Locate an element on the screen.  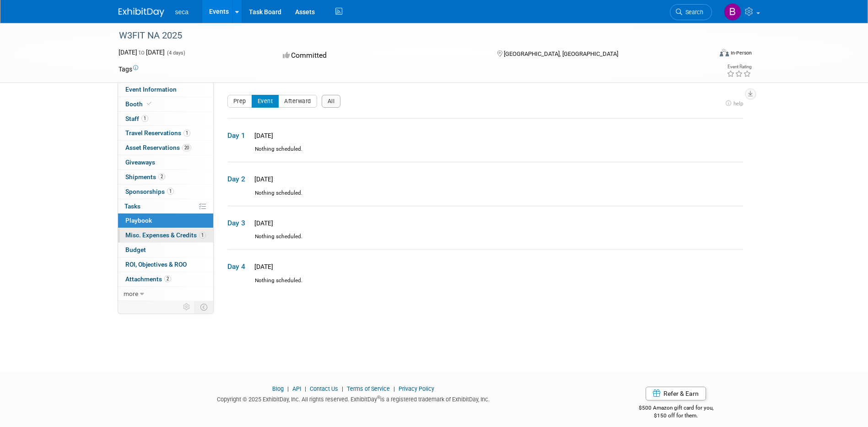
span: Travel Reservations is located at coordinates (158, 133).